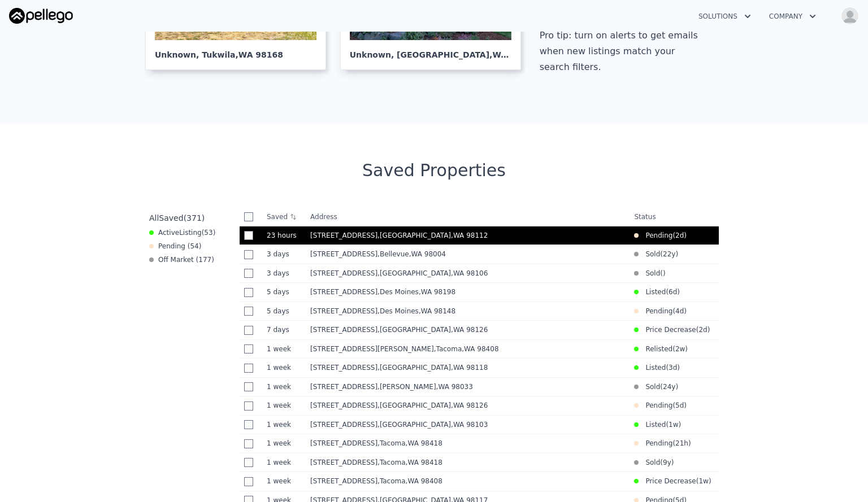 The height and width of the screenshot is (502, 868). Describe the element at coordinates (41, 16) in the screenshot. I see `img: Pellego` at that location.